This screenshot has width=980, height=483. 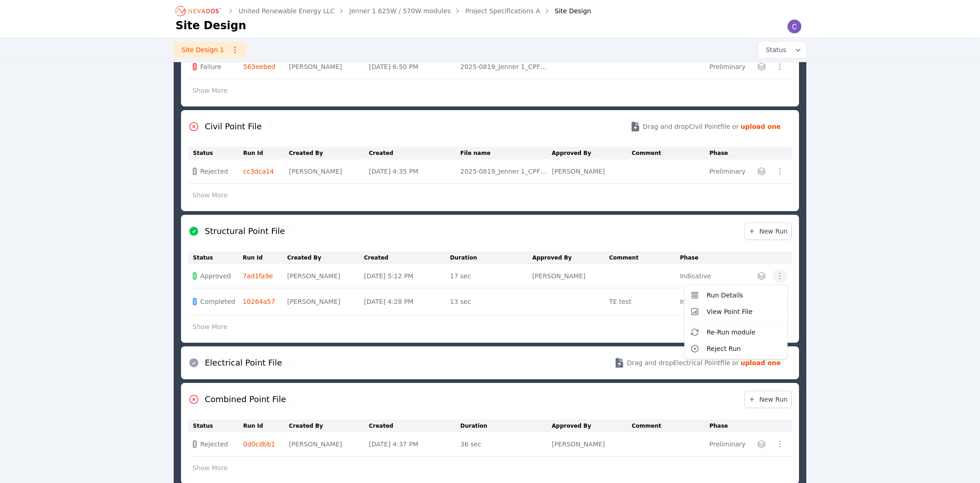 I want to click on span: Run Details, so click(x=725, y=295).